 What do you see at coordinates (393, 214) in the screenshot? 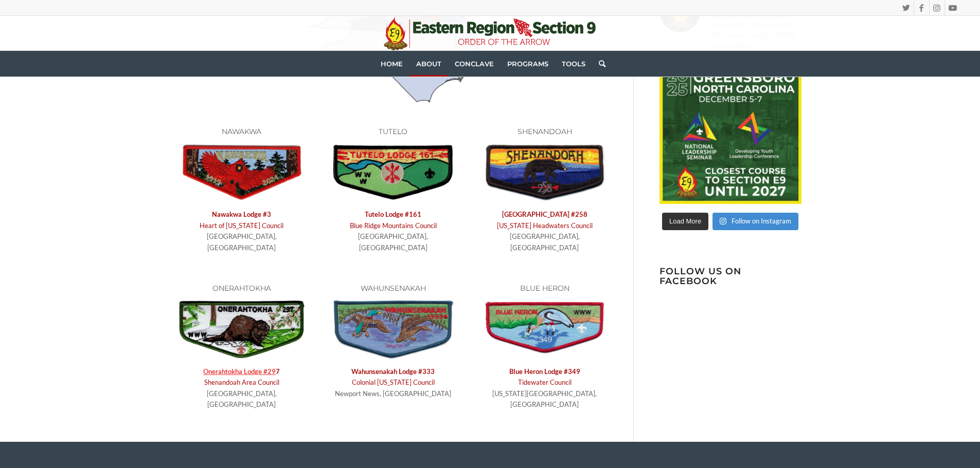
I see `a: Tutelo Lodge #161` at bounding box center [393, 214].